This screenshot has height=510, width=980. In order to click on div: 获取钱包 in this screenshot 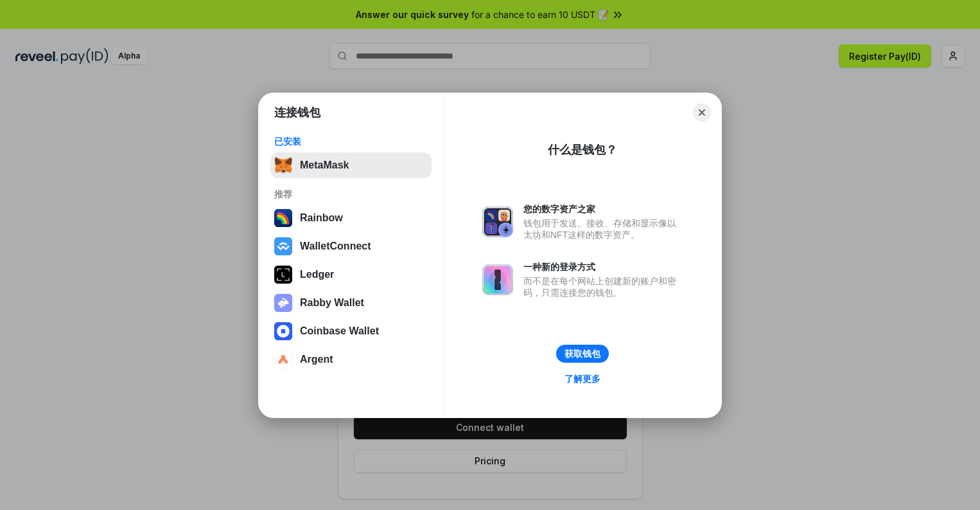, I will do `click(583, 353)`.